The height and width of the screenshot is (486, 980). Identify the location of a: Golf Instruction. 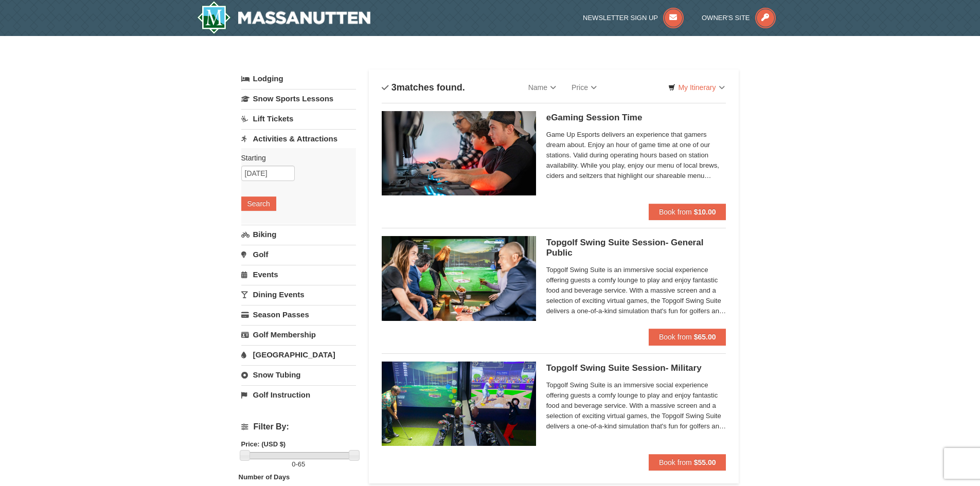
(299, 395).